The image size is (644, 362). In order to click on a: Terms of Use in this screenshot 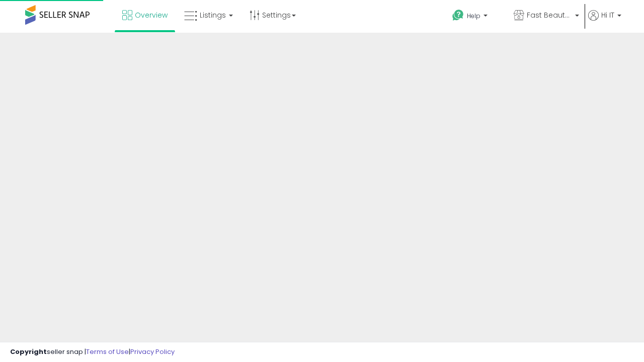, I will do `click(107, 351)`.